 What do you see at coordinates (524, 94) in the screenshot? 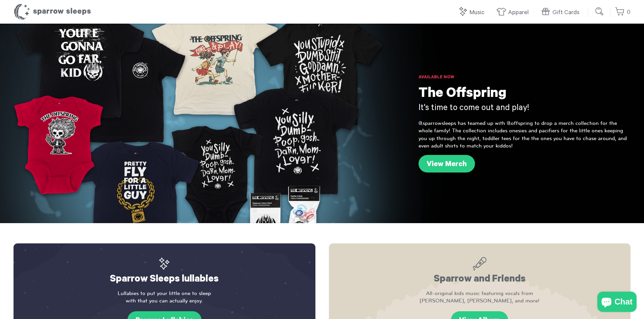
I see `h1: The Offspring` at bounding box center [524, 94].